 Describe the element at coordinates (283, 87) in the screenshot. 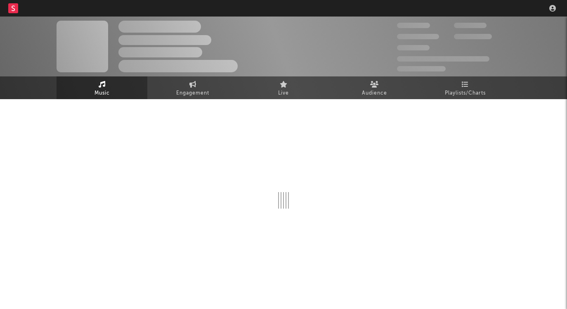

I see `a: Live` at that location.